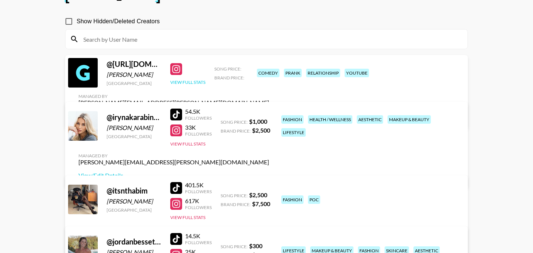 This screenshot has width=533, height=253. Describe the element at coordinates (323, 73) in the screenshot. I see `div: relationship` at that location.